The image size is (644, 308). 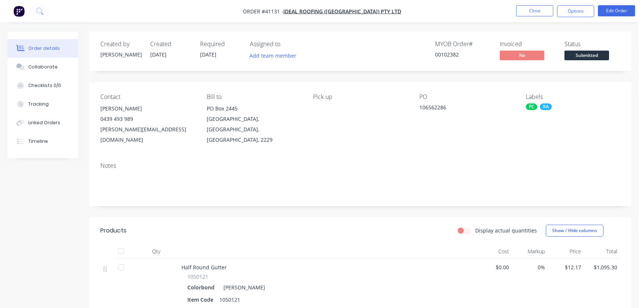 I want to click on div: Colorbond, so click(x=202, y=287).